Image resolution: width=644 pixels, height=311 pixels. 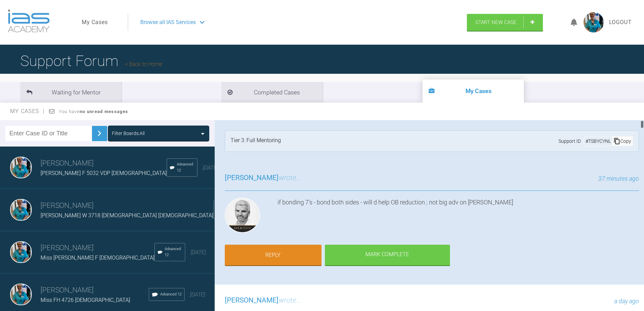 What do you see at coordinates (255, 141) in the screenshot?
I see `div: Tier 3: Full Mentoring` at bounding box center [255, 141].